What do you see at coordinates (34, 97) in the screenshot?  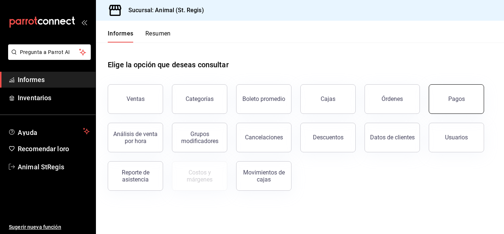 I see `font: Inventarios` at bounding box center [34, 97].